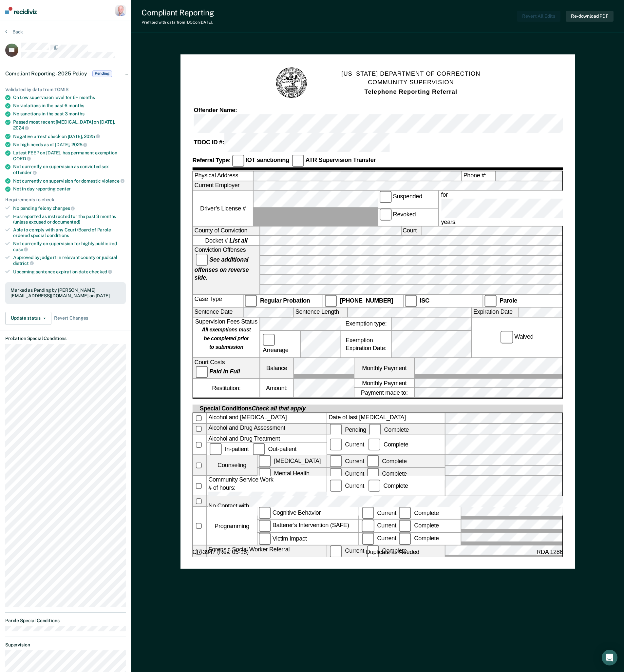  Describe the element at coordinates (267, 439) in the screenshot. I see `div: Alcohol and Drug Treatment` at that location.